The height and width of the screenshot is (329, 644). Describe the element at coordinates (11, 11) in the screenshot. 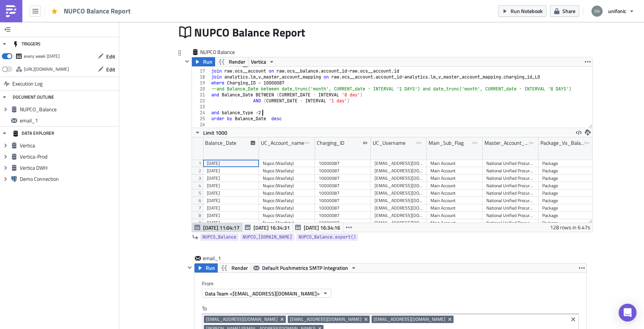

I see `img: PushMetrics` at that location.